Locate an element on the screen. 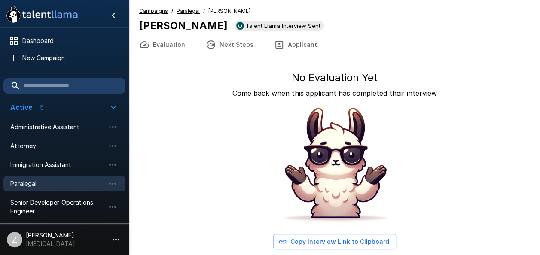 This screenshot has height=255, width=540. u: Campaigns is located at coordinates (153, 11).